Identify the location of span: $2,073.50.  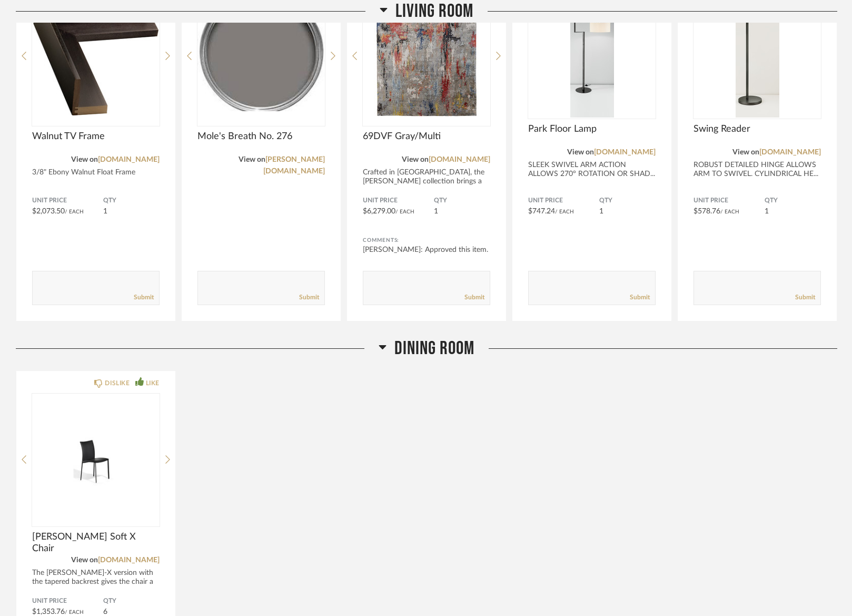
(48, 211).